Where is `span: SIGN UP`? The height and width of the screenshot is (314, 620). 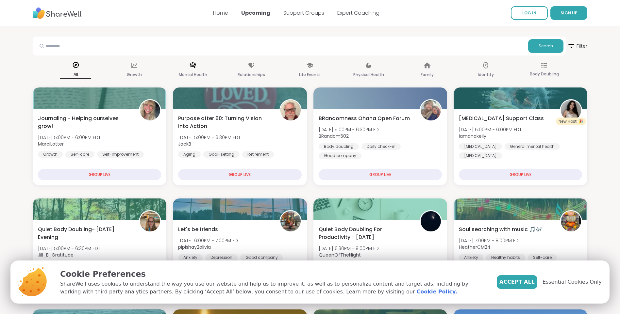 span: SIGN UP is located at coordinates (569, 13).